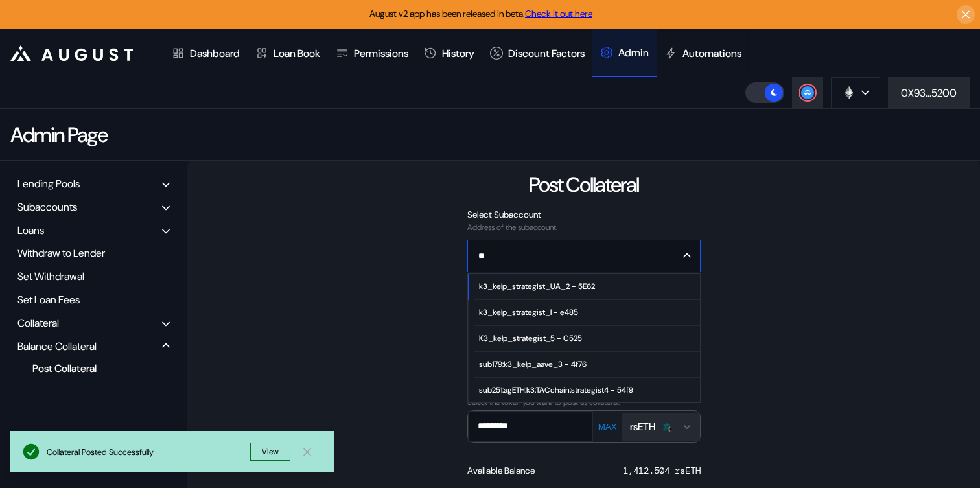 This screenshot has height=488, width=980. What do you see at coordinates (270, 452) in the screenshot?
I see `button: View` at bounding box center [270, 452].